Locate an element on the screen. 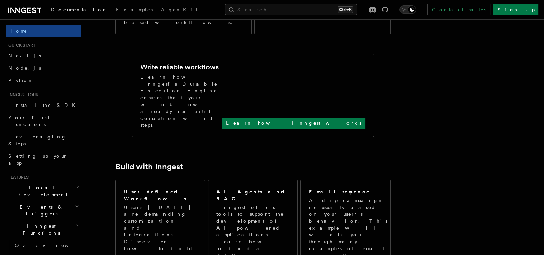 The image size is (544, 255). a: Next.js is located at coordinates (43, 56).